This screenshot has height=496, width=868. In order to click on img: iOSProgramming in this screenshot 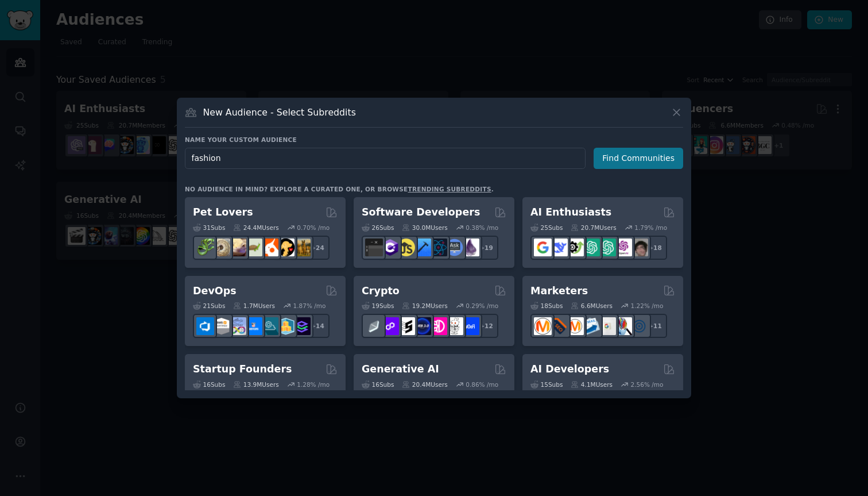, I will do `click(422, 247)`.